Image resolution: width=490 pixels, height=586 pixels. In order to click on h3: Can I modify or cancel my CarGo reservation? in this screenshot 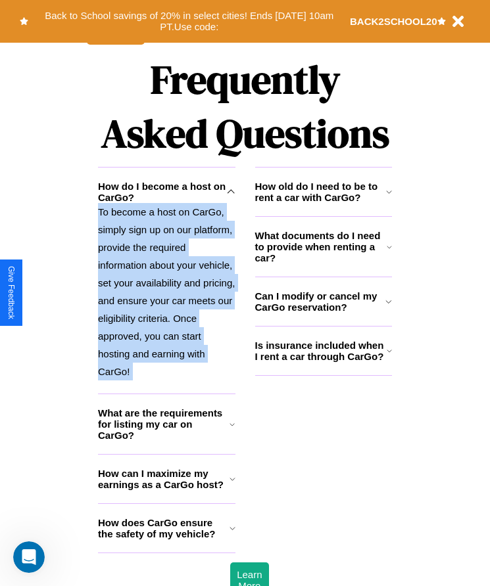, I will do `click(320, 302)`.